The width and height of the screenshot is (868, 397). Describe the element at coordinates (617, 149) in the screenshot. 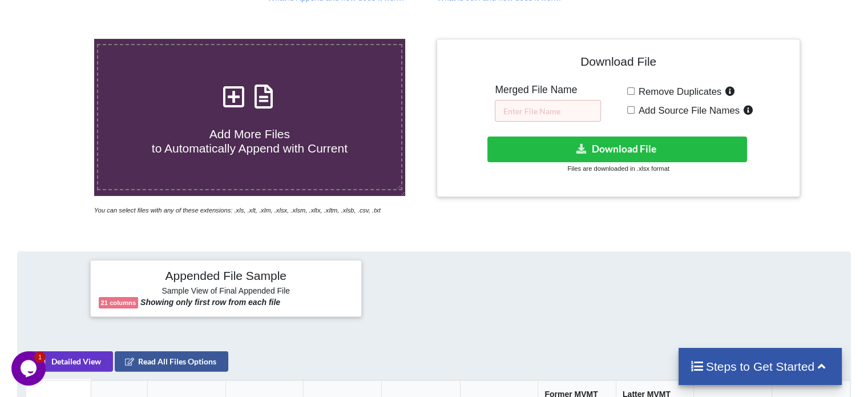

I see `button: Download File` at that location.